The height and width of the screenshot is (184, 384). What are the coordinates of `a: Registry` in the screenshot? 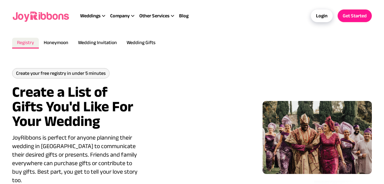 It's located at (25, 43).